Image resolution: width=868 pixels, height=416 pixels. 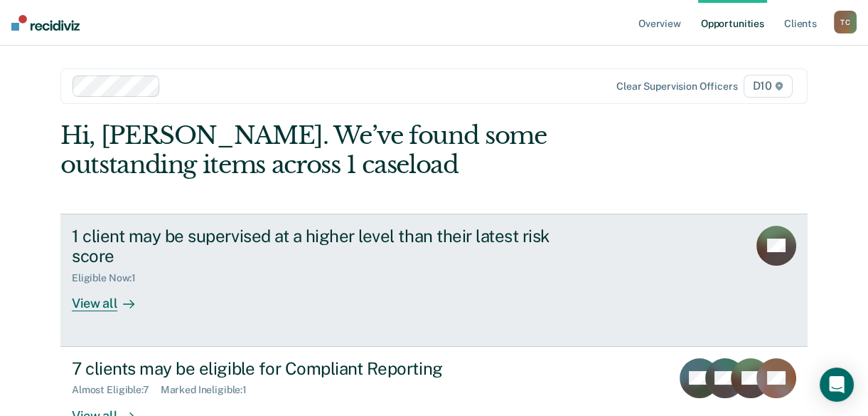 I want to click on span: D10, so click(x=768, y=86).